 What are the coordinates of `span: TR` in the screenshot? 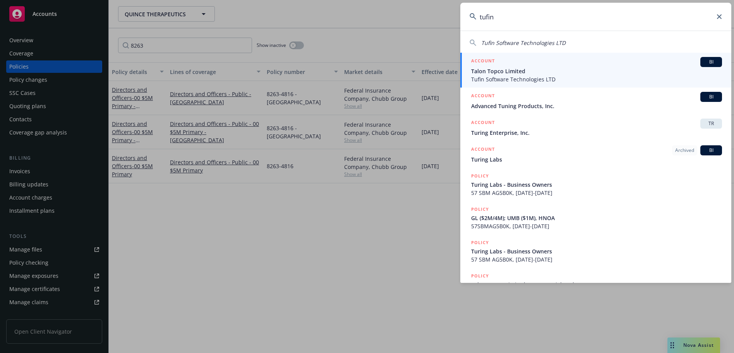 It's located at (711, 123).